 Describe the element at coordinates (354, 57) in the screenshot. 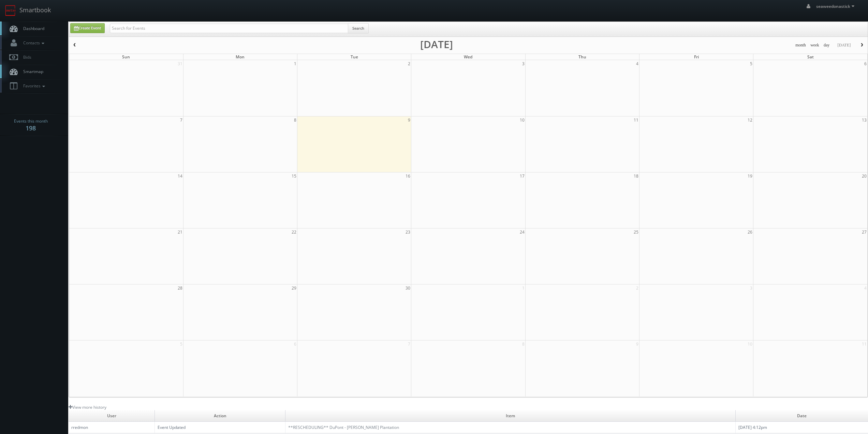

I see `span: Tue` at that location.